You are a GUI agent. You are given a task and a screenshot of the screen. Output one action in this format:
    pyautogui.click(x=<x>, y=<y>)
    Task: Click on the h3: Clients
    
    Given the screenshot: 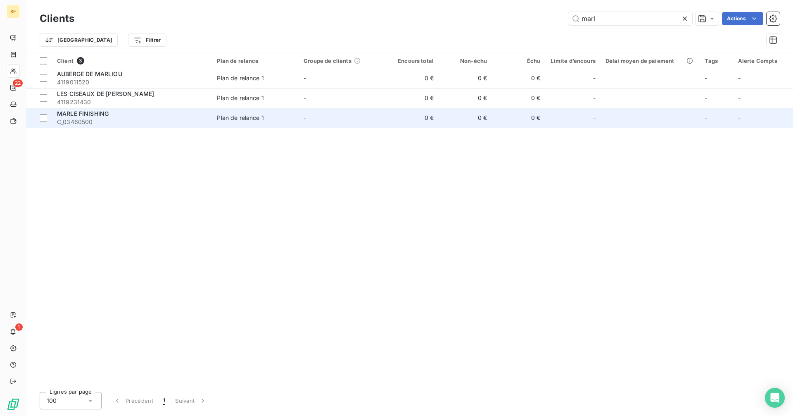 What is the action you would take?
    pyautogui.click(x=57, y=19)
    